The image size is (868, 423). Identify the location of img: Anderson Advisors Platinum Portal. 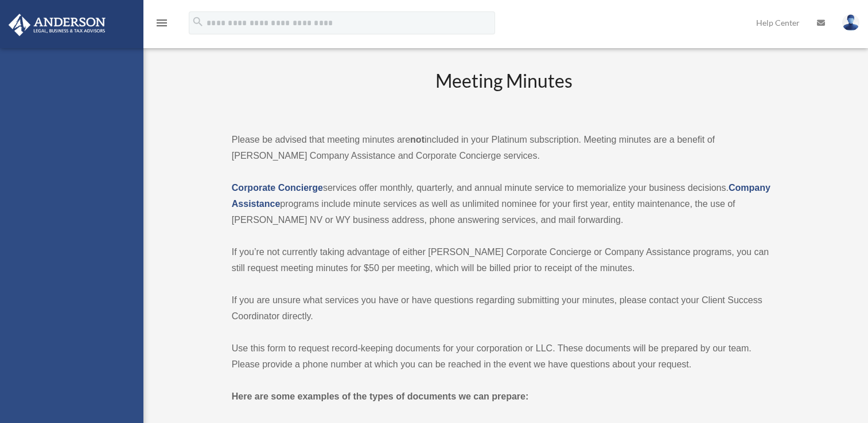
(56, 25).